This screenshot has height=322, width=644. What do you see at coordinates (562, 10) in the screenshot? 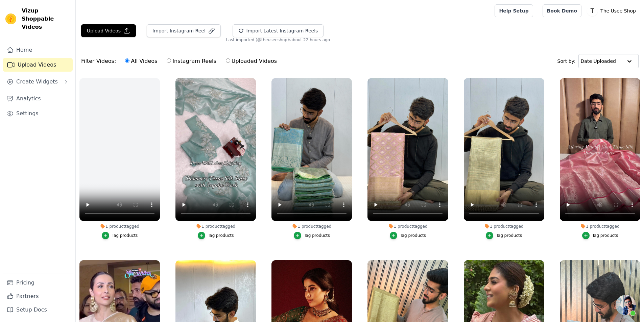
I see `a: Book Demo` at bounding box center [562, 10].